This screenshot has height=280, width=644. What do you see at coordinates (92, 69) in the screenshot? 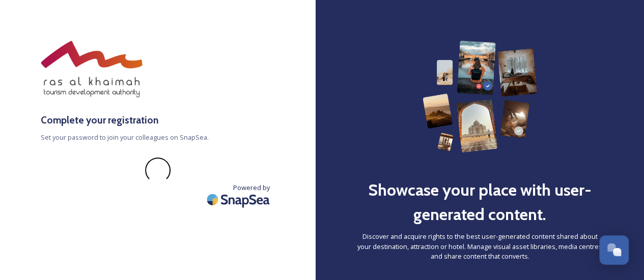
I see `img: raktda_eng_new-stacked-logo_rgb.png` at bounding box center [92, 69].